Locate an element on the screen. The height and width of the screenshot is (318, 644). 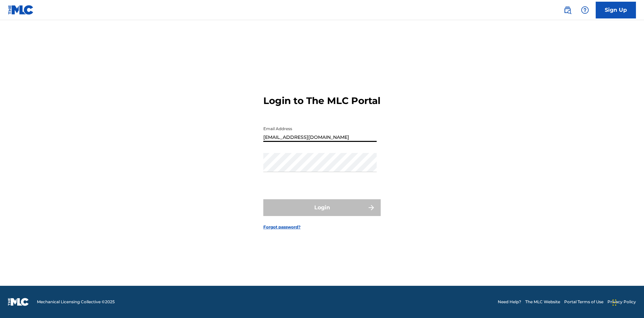
img: MLC Logo is located at coordinates (21, 10).